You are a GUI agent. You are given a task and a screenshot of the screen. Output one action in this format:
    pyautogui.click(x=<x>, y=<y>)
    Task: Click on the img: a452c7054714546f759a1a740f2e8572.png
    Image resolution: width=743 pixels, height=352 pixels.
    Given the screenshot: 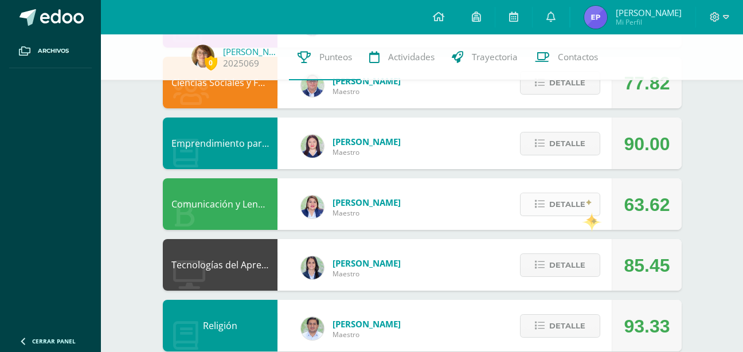 What is the action you would take?
    pyautogui.click(x=313, y=146)
    